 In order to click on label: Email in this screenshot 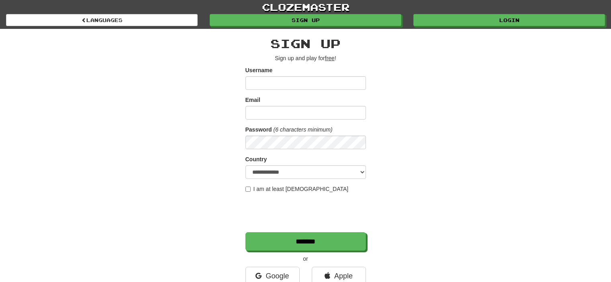, I will do `click(253, 100)`.